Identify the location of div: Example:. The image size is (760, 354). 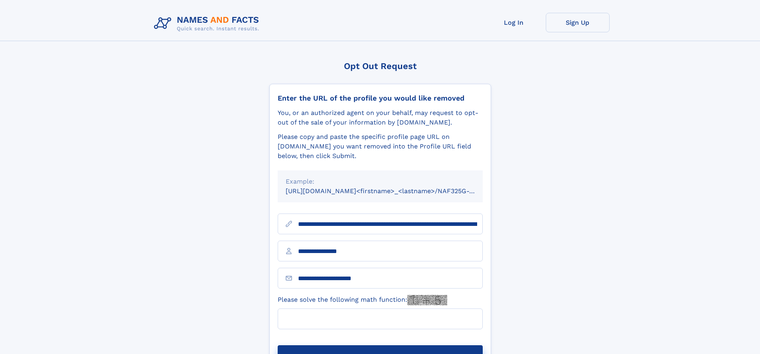
(380, 181).